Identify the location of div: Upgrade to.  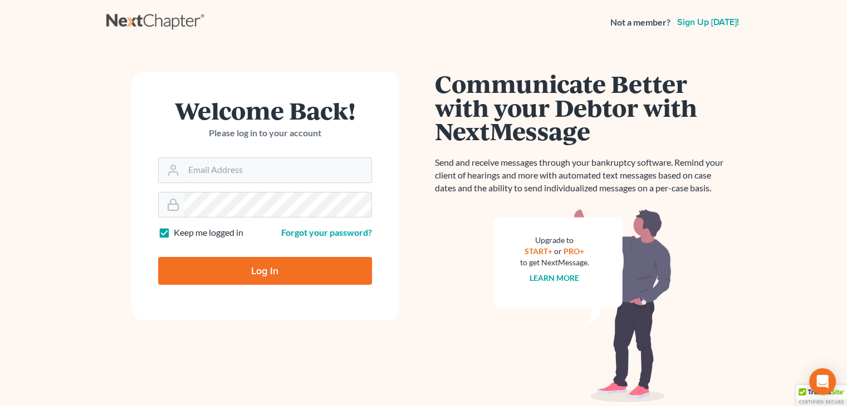
(554, 240).